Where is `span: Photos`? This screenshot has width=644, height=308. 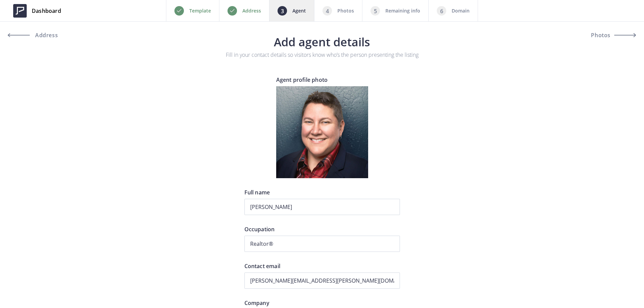 span: Photos is located at coordinates (600, 35).